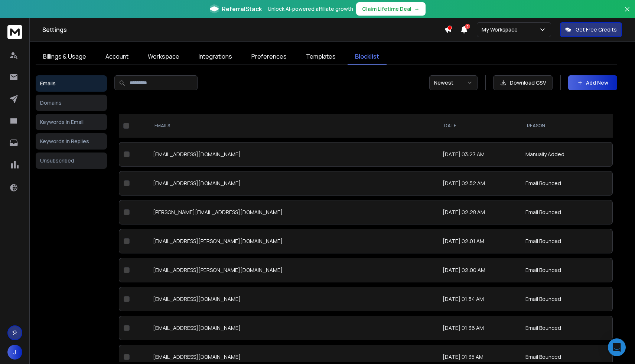 The width and height of the screenshot is (635, 364). What do you see at coordinates (71, 141) in the screenshot?
I see `button: Keywords in Replies` at bounding box center [71, 141].